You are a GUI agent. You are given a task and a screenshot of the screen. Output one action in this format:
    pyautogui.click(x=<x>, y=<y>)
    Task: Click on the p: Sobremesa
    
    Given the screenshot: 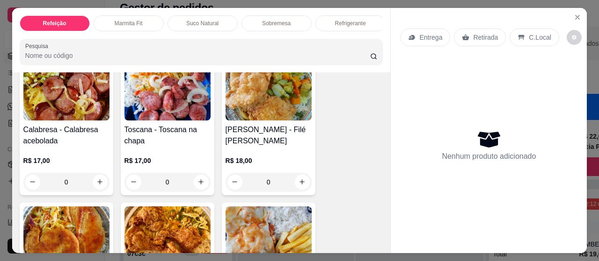 What is the action you would take?
    pyautogui.click(x=276, y=23)
    